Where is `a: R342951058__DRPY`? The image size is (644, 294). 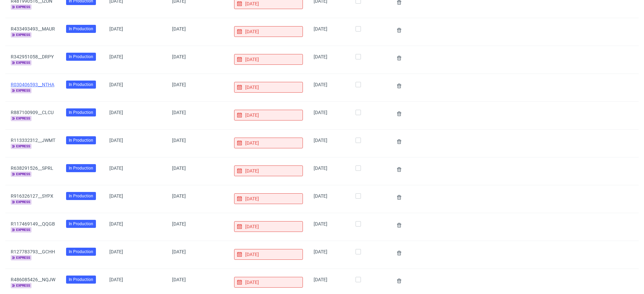 a: R342951058__DRPY is located at coordinates (32, 57).